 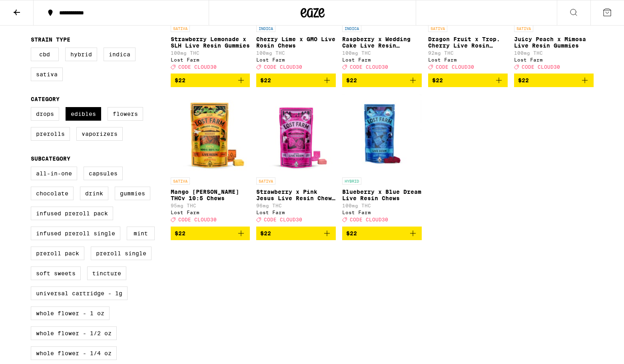 I want to click on p: Dragon Fruit x Trop. Cherry Live Rosin Chews, so click(x=468, y=42).